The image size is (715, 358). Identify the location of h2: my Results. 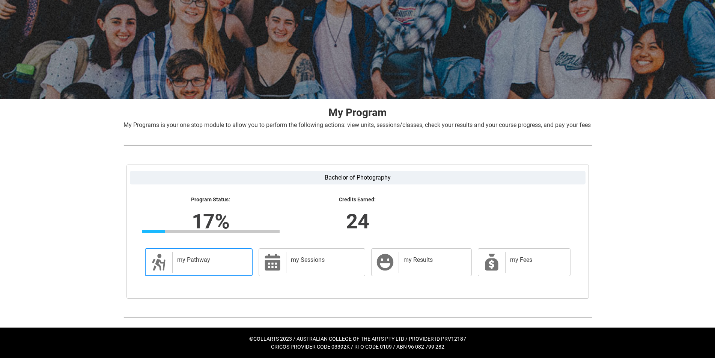
(433, 260).